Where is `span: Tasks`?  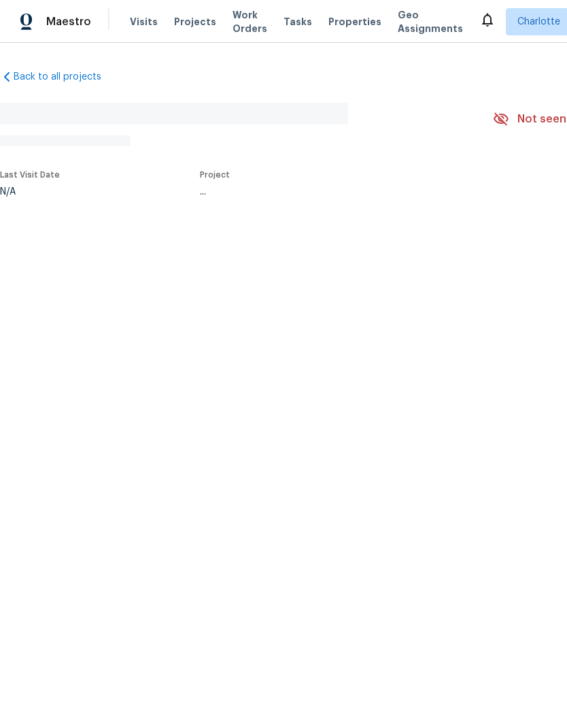 span: Tasks is located at coordinates (298, 22).